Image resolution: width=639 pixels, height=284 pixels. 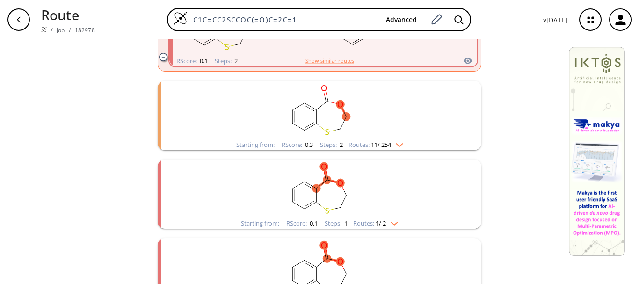 What do you see at coordinates (85, 30) in the screenshot?
I see `a: 182978` at bounding box center [85, 30].